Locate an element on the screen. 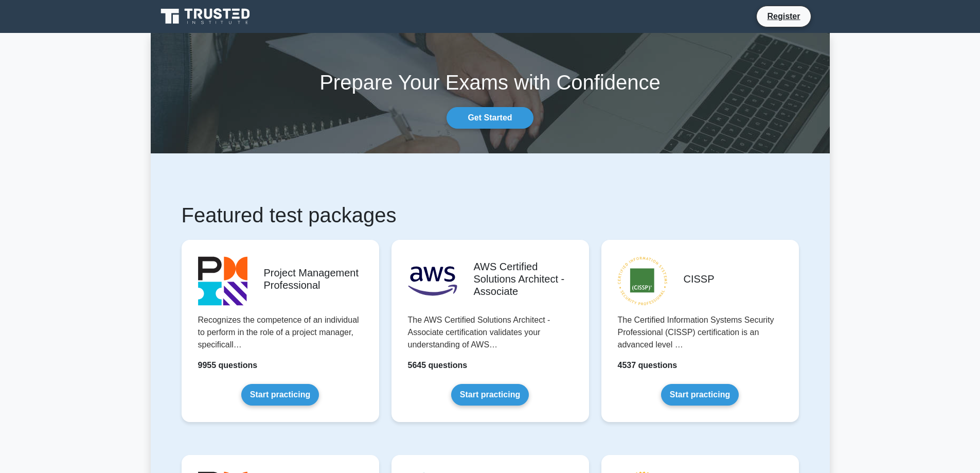 The width and height of the screenshot is (980, 473). a: Get Started is located at coordinates (490, 118).